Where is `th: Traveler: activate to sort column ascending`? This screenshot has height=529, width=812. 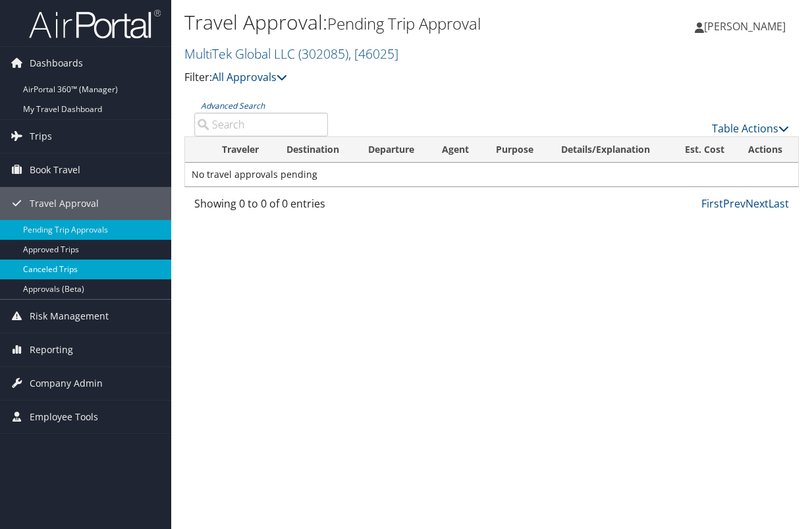
th: Traveler: activate to sort column ascending is located at coordinates (243, 150).